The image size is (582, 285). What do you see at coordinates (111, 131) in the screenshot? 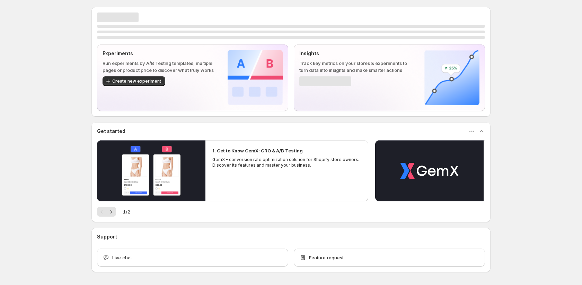
I see `h3: Get started` at bounding box center [111, 131].